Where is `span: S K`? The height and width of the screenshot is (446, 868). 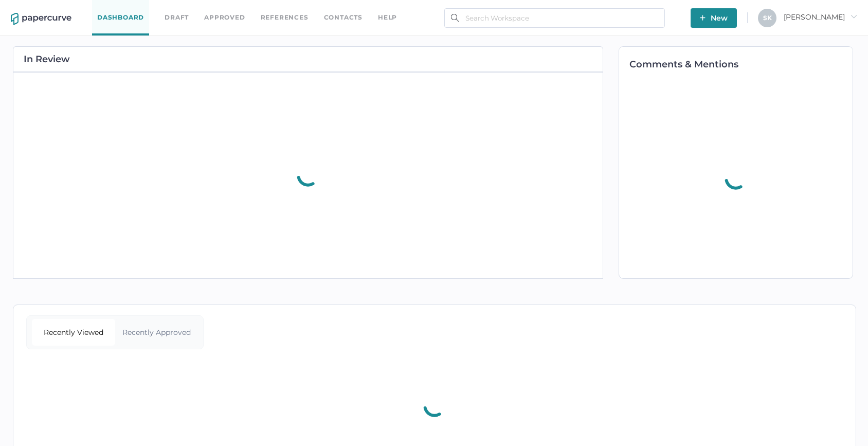 span: S K is located at coordinates (767, 17).